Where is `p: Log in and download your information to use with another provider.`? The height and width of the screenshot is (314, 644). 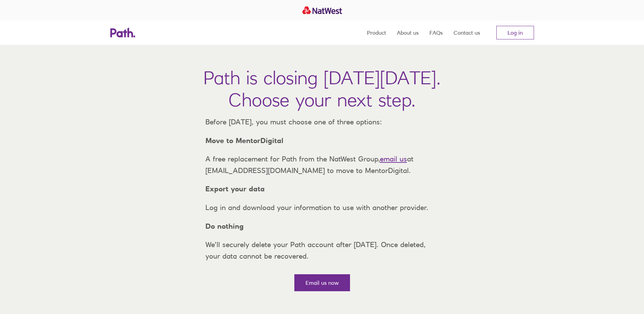 p: Log in and download your information to use with another provider. is located at coordinates (322, 208).